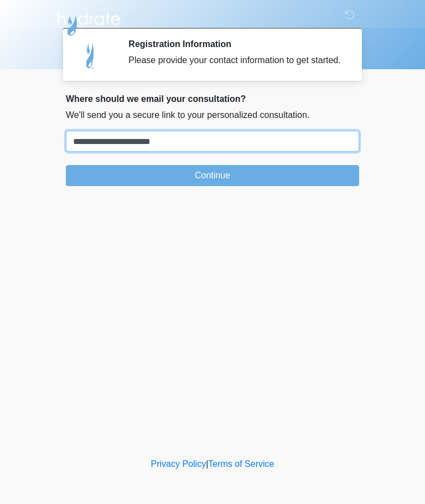  Describe the element at coordinates (179, 463) in the screenshot. I see `a: Privacy Policy` at that location.